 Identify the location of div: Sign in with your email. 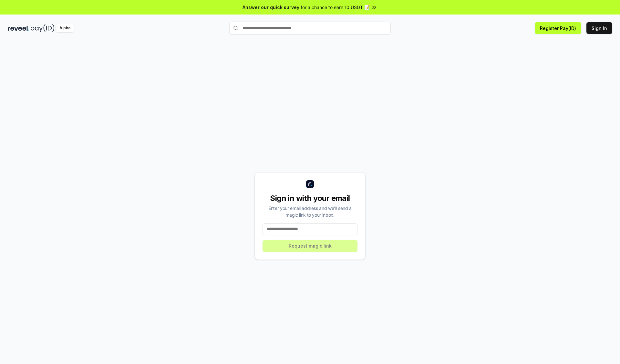
(310, 198).